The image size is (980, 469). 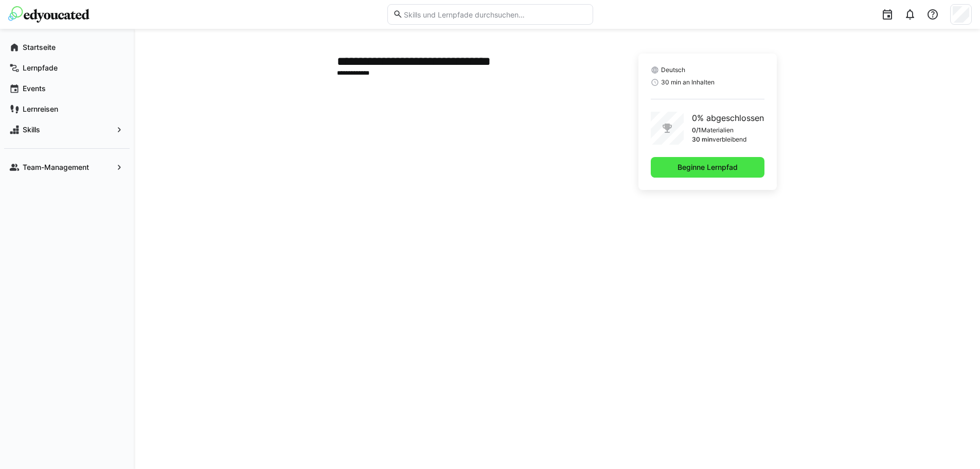 What do you see at coordinates (730, 139) in the screenshot?
I see `p: verbleibend` at bounding box center [730, 139].